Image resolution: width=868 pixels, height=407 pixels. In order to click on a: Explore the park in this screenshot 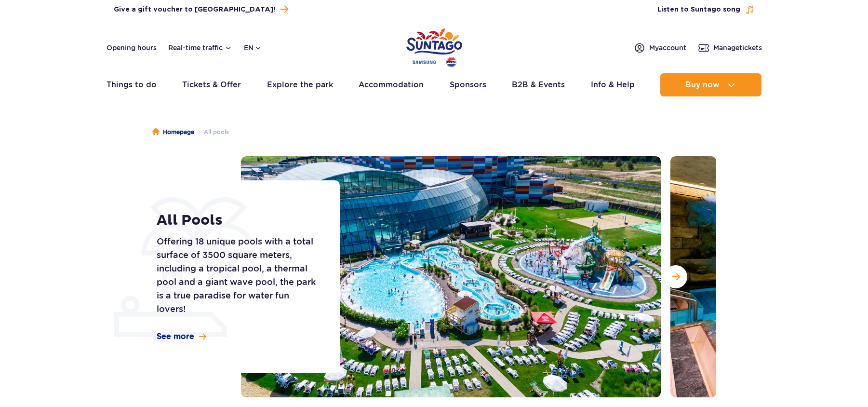, I will do `click(300, 85)`.